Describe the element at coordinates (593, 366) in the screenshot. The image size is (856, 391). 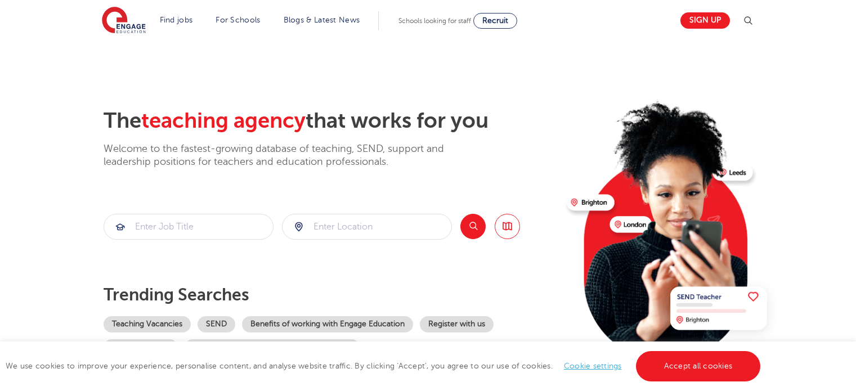
I see `a: Cookie settings` at that location.